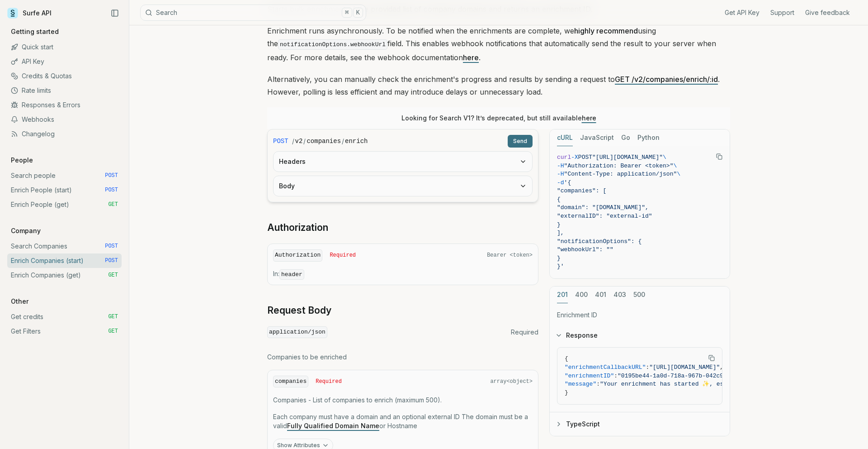 The image size is (868, 449). I want to click on button: Collapse Sidebar, so click(115, 13).